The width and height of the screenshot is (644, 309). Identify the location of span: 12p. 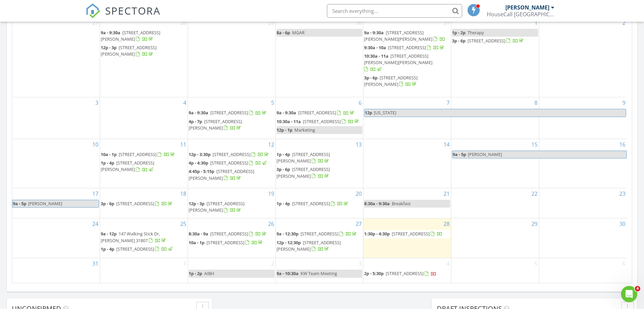
(369, 113).